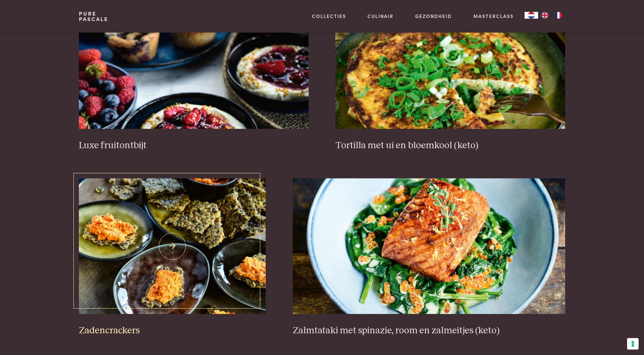  I want to click on a: EN, so click(545, 16).